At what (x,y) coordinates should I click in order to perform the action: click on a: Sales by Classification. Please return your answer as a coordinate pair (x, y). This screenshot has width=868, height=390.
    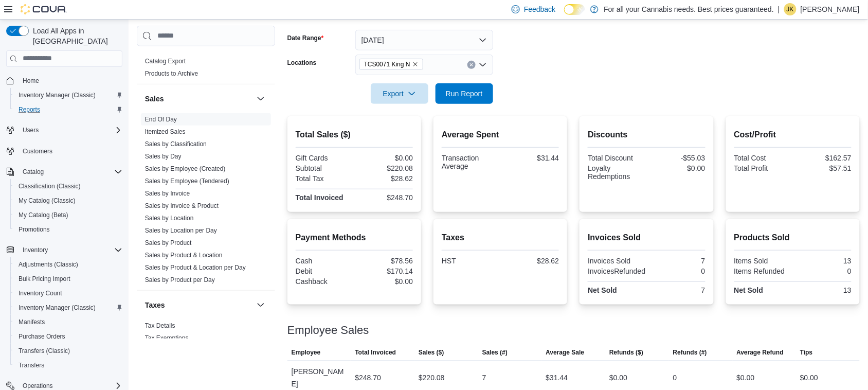
    Looking at the image, I should click on (176, 144).